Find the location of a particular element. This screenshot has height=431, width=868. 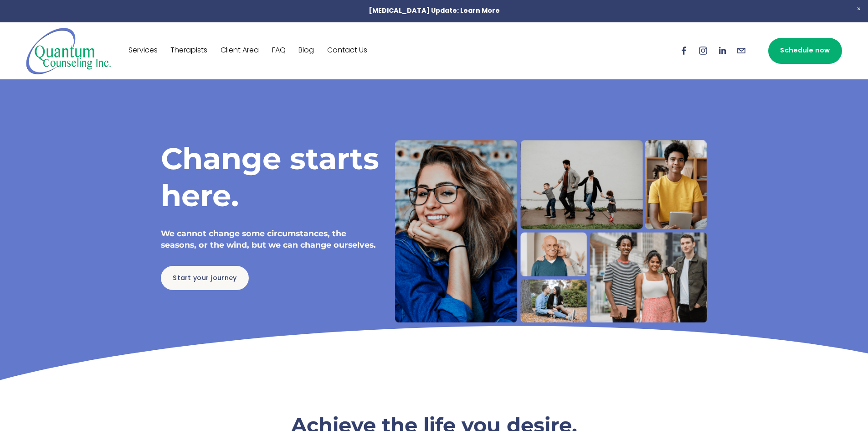

a: LinkedIn is located at coordinates (722, 50).